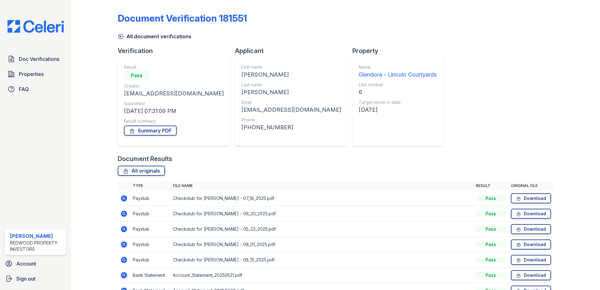 This screenshot has width=600, height=290. Describe the element at coordinates (26, 263) in the screenshot. I see `span: Account` at that location.